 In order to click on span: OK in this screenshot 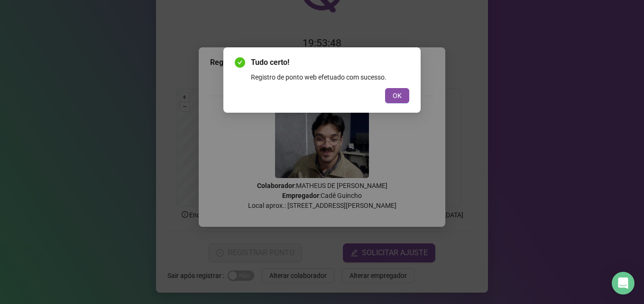, I will do `click(397, 96)`.